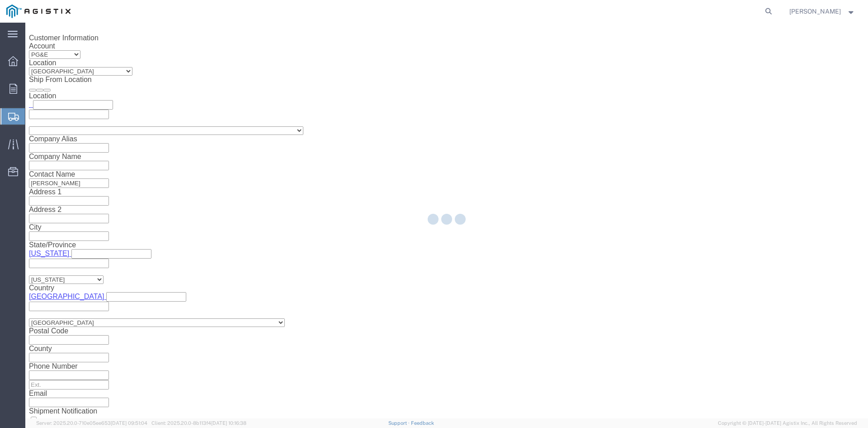  I want to click on span: Server: 2025.20.0-710e05ee653, so click(92, 423).